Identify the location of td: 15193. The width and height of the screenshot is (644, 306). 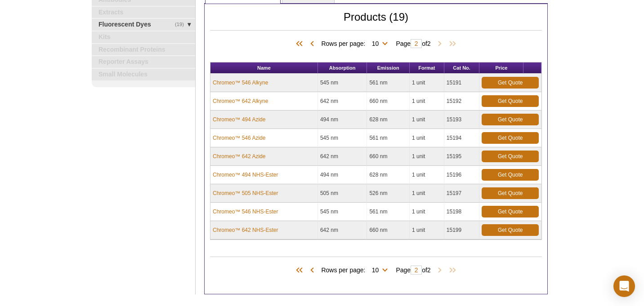
(462, 120).